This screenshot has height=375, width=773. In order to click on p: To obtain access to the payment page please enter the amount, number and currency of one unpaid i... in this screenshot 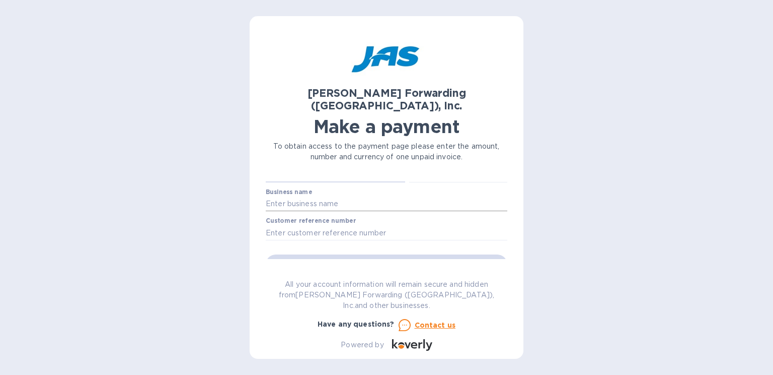, I will do `click(387, 152)`.